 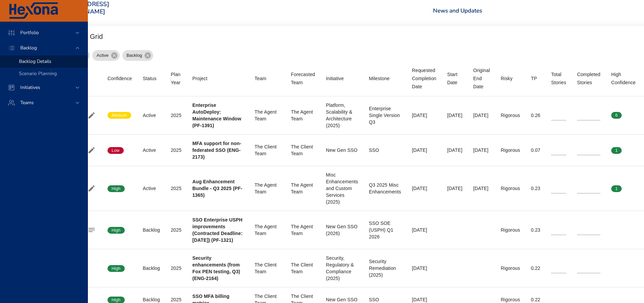 What do you see at coordinates (27, 103) in the screenshot?
I see `span: Teams` at bounding box center [27, 103].